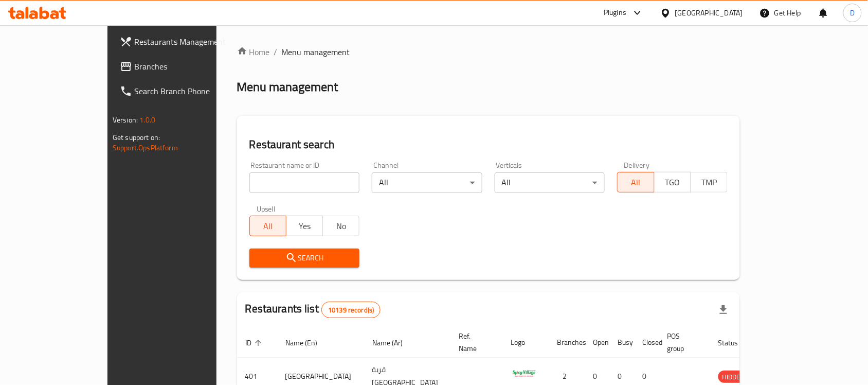 The image size is (868, 385). I want to click on span: TMP, so click(709, 182).